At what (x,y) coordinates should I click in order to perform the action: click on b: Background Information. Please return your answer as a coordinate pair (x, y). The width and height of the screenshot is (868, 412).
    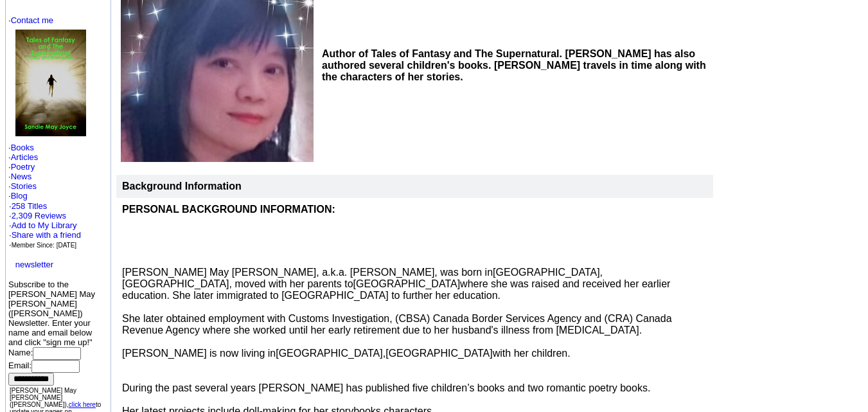
    Looking at the image, I should click on (181, 186).